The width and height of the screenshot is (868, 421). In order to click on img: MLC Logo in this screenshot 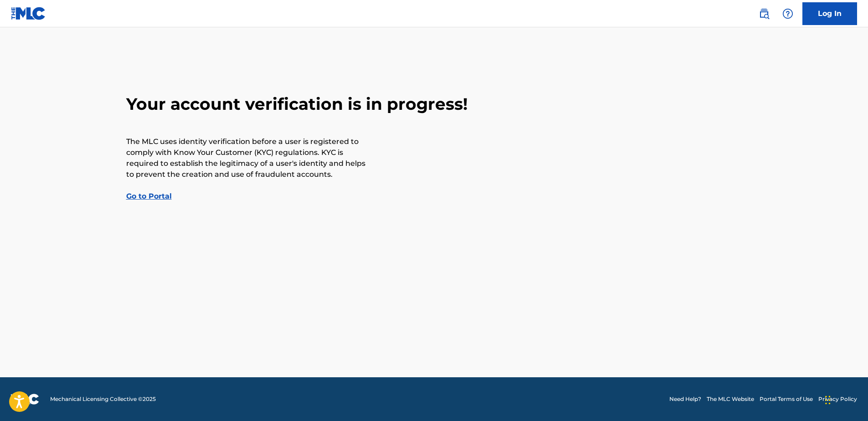, I will do `click(28, 13)`.